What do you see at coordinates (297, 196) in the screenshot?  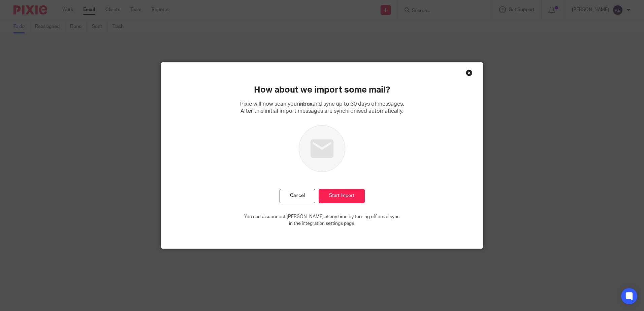 I see `button: Cancel` at bounding box center [297, 196].